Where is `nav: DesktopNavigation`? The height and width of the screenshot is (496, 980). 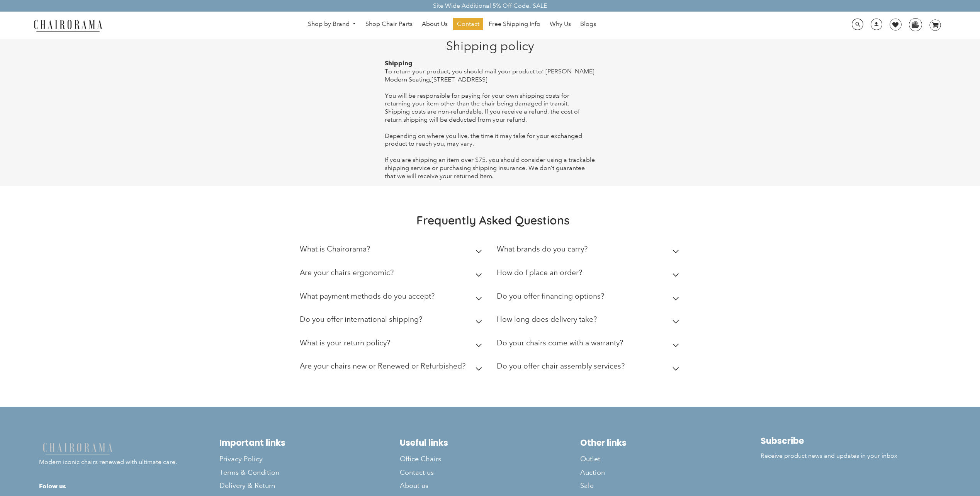
nav: DesktopNavigation is located at coordinates (452, 25).